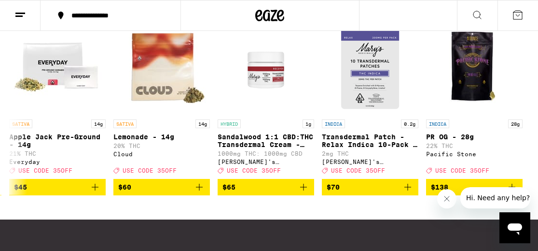 The image size is (538, 251). I want to click on p: 28g, so click(516, 124).